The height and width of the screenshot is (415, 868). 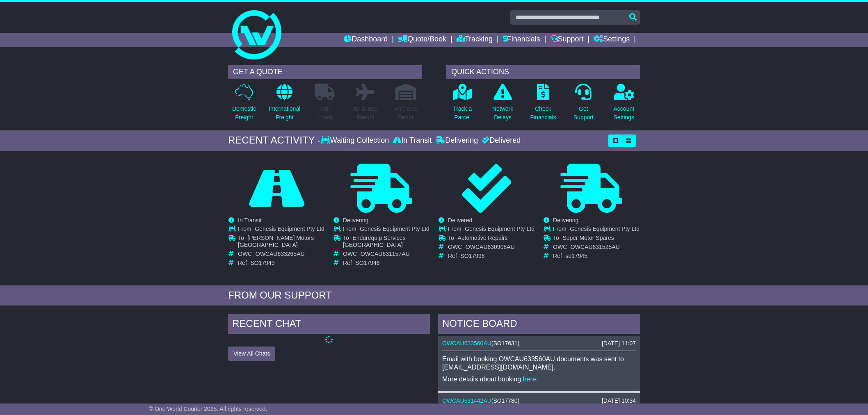 What do you see at coordinates (588, 238) in the screenshot?
I see `span: Super Motor Spares` at bounding box center [588, 238].